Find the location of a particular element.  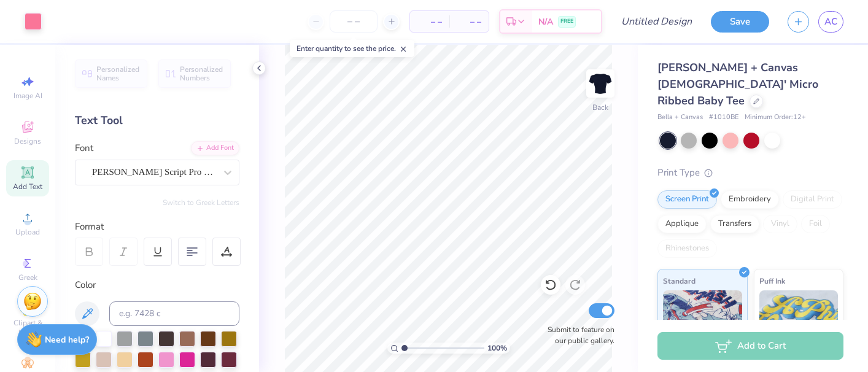

a: AC is located at coordinates (830, 21).